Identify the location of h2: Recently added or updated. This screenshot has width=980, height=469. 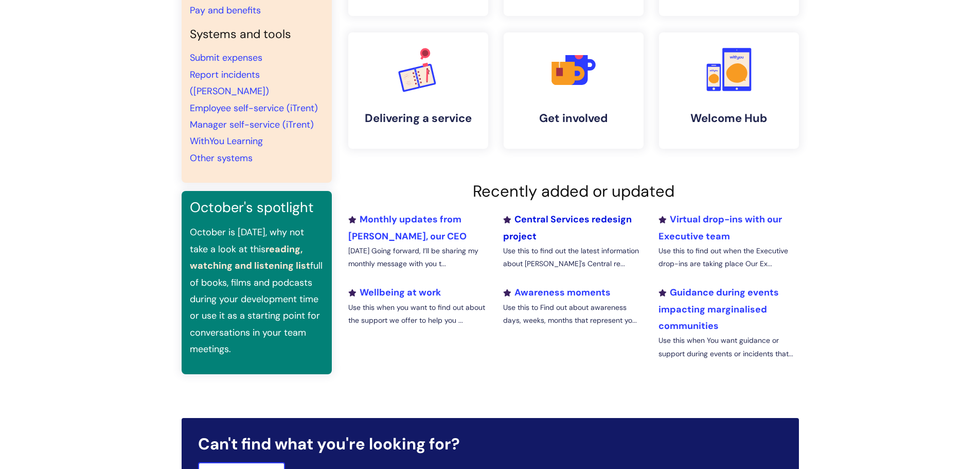
(574, 191).